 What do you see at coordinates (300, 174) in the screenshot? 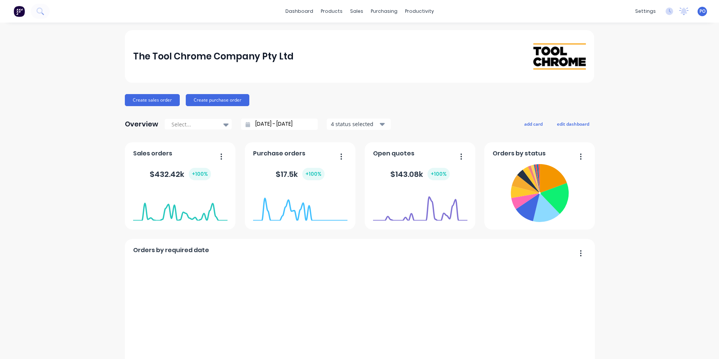
I see `div: $ 17.5k` at bounding box center [300, 174].